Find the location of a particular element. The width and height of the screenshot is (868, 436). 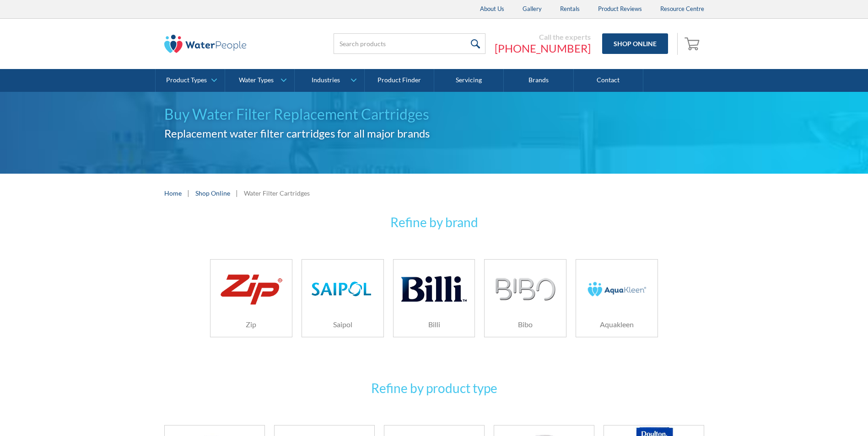

h6: Zip is located at coordinates (251, 325).